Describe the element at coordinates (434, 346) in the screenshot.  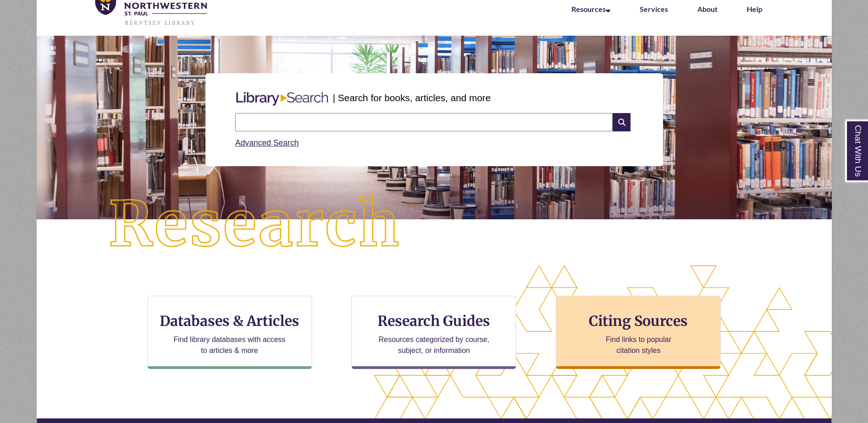
I see `p: Resources categorized by course, subject, or information` at that location.